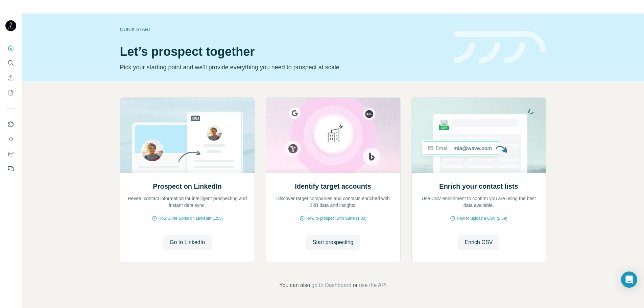 This screenshot has width=644, height=308. I want to click on span: Start prospecting, so click(334, 242).